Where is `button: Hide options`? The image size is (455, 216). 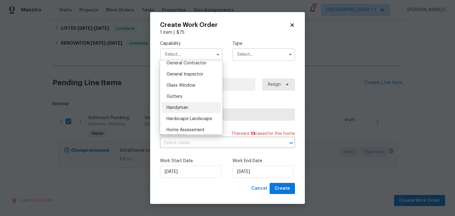
button: Hide options is located at coordinates (218, 55).